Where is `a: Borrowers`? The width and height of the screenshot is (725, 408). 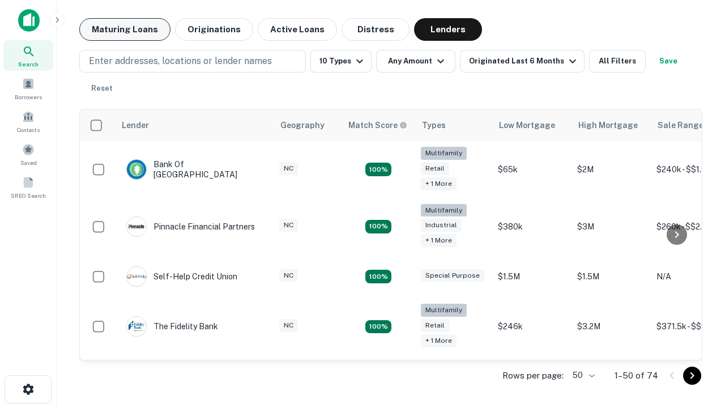 a: Borrowers is located at coordinates (28, 88).